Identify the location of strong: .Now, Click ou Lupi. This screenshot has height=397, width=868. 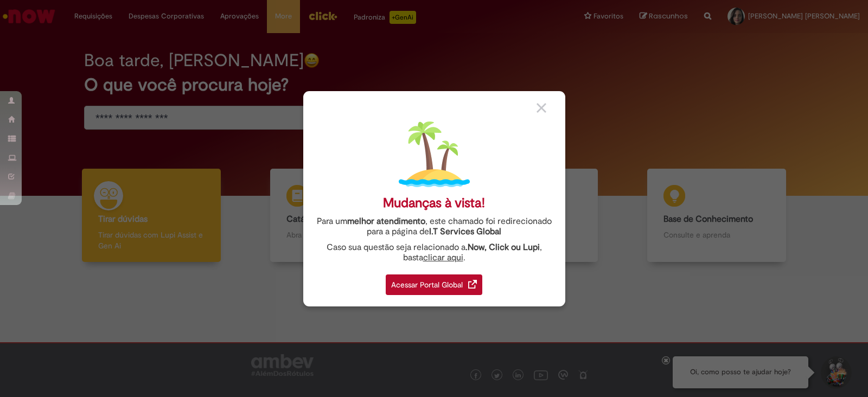
(503, 247).